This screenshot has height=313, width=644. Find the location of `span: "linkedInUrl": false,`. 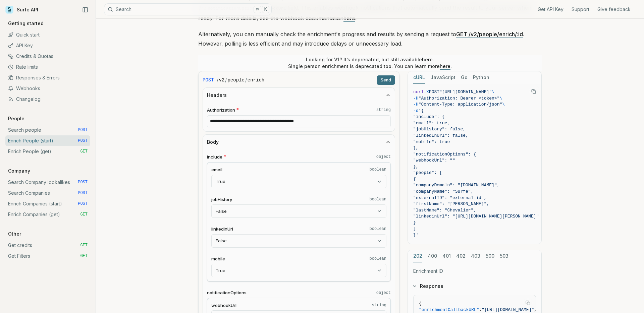

span: "linkedInUrl": false, is located at coordinates (441, 136).